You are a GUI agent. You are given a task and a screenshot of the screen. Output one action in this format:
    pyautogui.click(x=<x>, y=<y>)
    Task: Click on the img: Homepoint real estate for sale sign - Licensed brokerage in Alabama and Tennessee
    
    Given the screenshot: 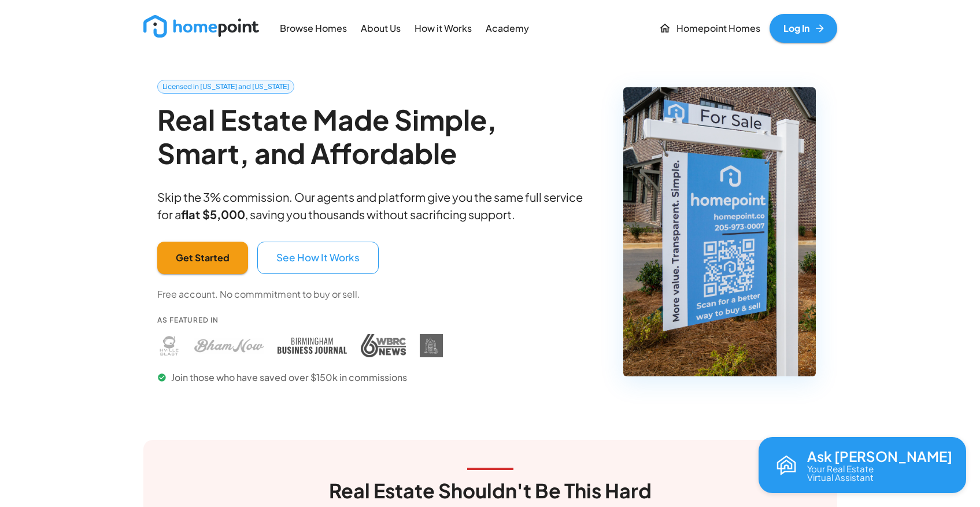 What is the action you would take?
    pyautogui.click(x=719, y=232)
    